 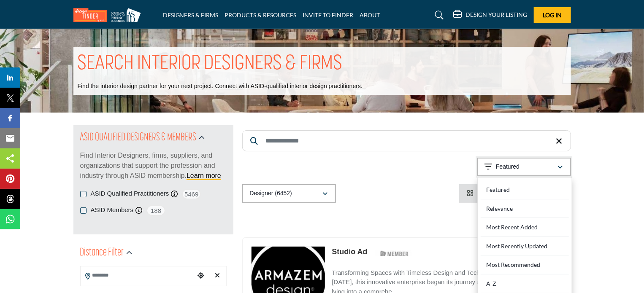 What do you see at coordinates (328, 14) in the screenshot?
I see `a: INVITE TO FINDER` at bounding box center [328, 14].